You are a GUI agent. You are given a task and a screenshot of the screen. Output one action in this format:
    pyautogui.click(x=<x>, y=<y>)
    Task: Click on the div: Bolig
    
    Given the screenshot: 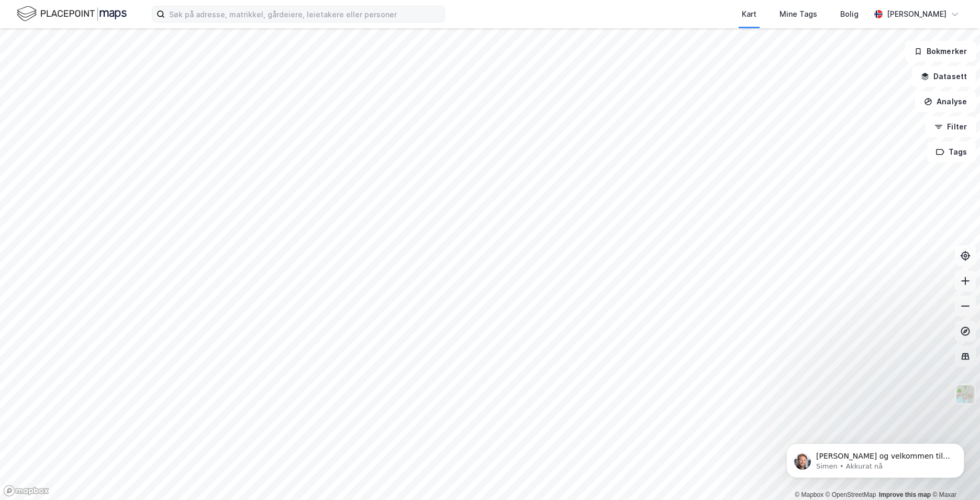 What is the action you would take?
    pyautogui.click(x=849, y=14)
    